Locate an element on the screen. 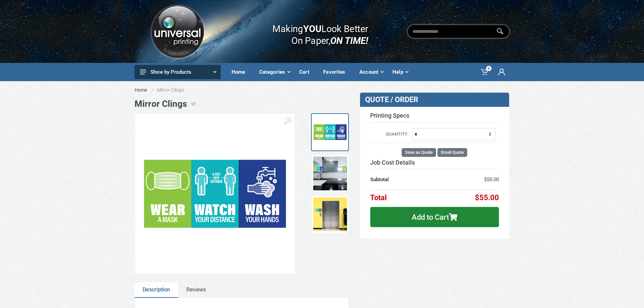  a: Description is located at coordinates (156, 290).